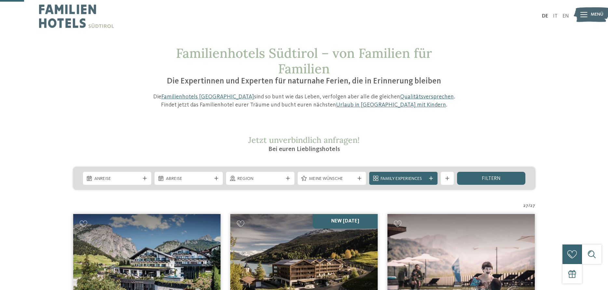 The height and width of the screenshot is (290, 608). Describe the element at coordinates (189, 179) in the screenshot. I see `span: Abreise` at that location.